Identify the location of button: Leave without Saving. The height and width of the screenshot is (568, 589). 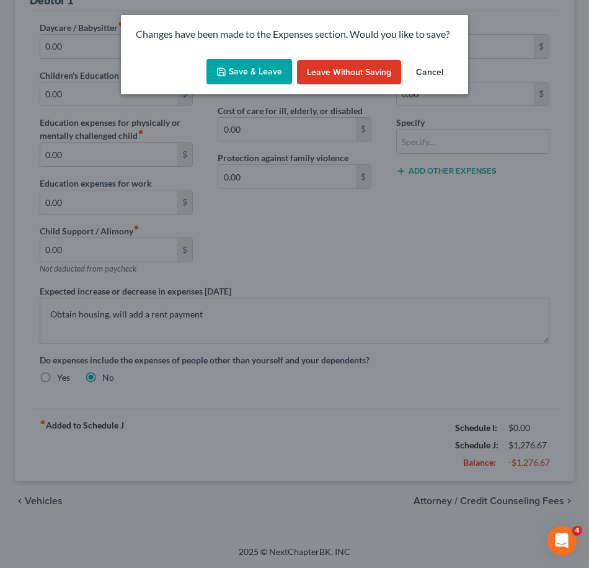
(349, 73).